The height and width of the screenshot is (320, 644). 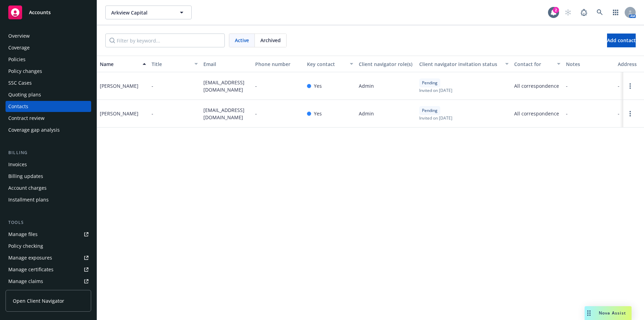 I want to click on a: Search, so click(x=600, y=13).